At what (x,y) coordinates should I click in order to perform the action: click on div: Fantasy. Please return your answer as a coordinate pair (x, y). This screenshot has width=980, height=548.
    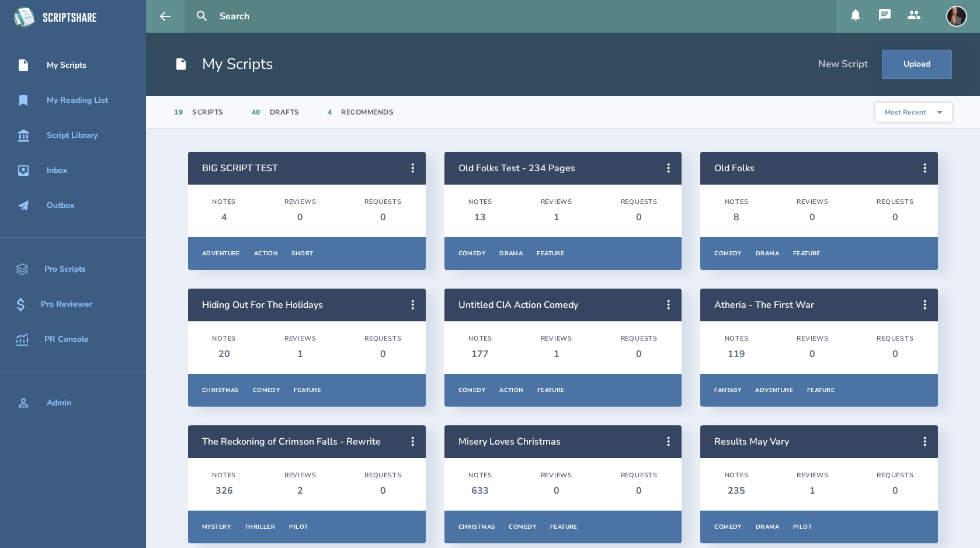
    Looking at the image, I should click on (728, 390).